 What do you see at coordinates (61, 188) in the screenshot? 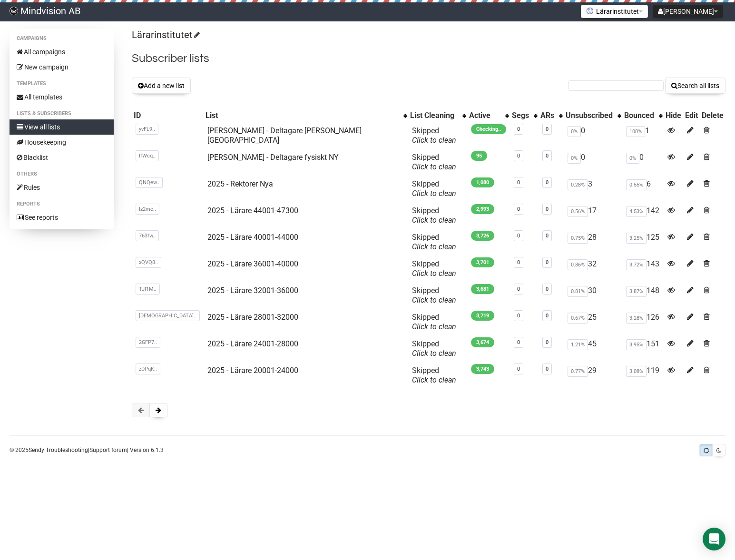
I see `a: Rules` at bounding box center [61, 188].